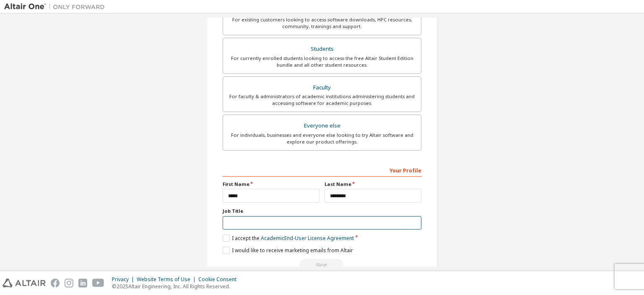  What do you see at coordinates (288, 238) in the screenshot?
I see `label: I accept the` at bounding box center [288, 238].